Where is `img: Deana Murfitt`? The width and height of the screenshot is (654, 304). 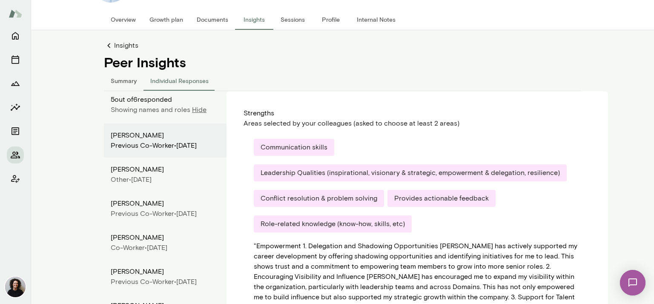 img: Deana Murfitt is located at coordinates (15, 287).